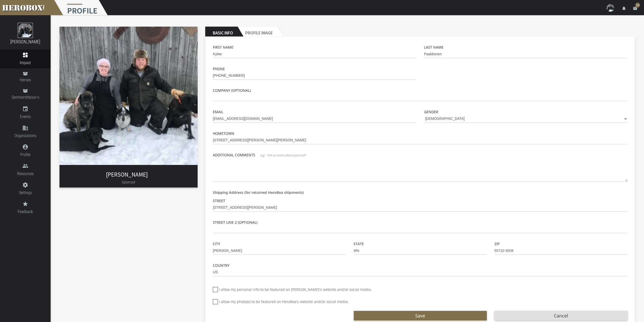 This screenshot has width=644, height=322. Describe the element at coordinates (420, 193) in the screenshot. I see `p: Shipping Address (for returned HeroBox shipments)` at that location.